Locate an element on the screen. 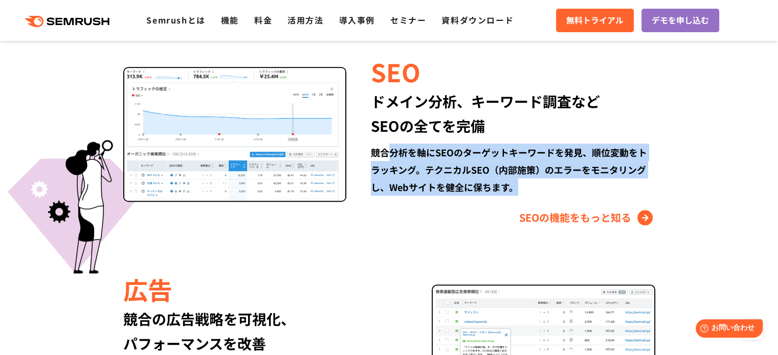 The image size is (778, 355). a: Semrushとは is located at coordinates (175, 20).